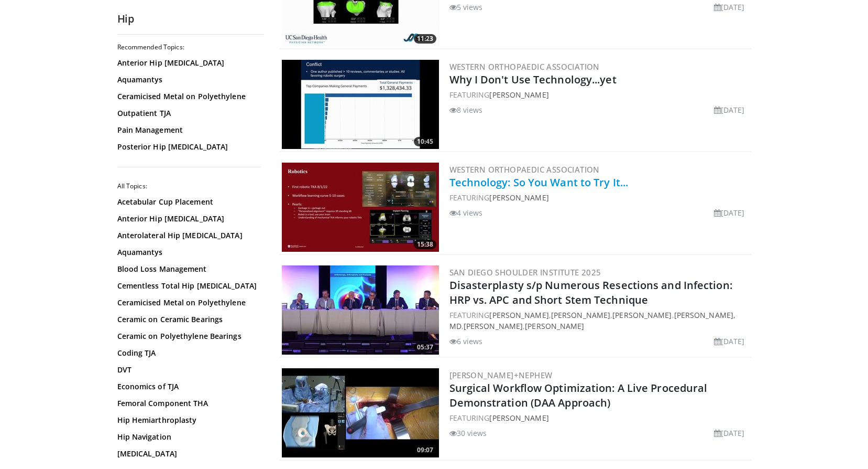  I want to click on a: Why I Don't Use Technology...yet, so click(533, 79).